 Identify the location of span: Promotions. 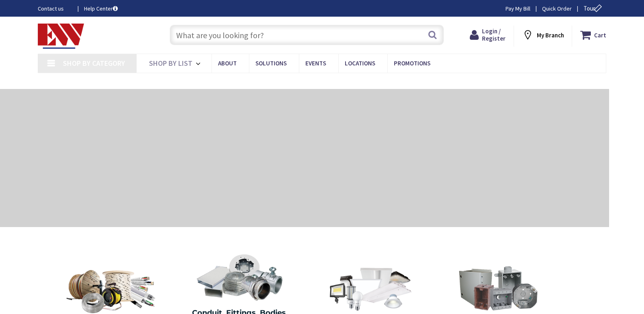
(412, 63).